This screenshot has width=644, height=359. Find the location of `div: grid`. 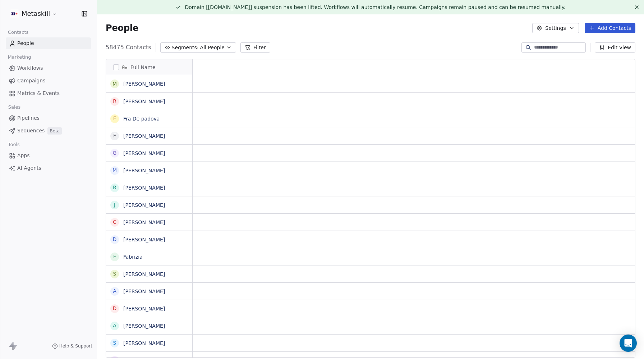

div: grid is located at coordinates (149, 217).